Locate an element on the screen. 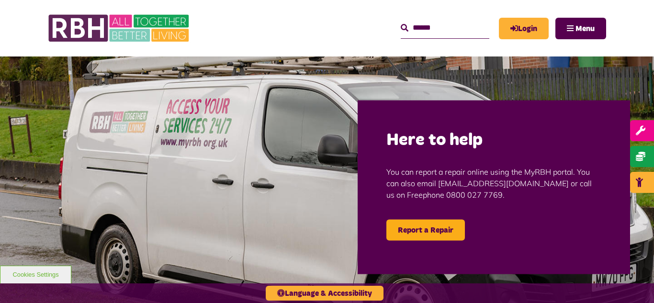 Image resolution: width=654 pixels, height=303 pixels. span: Menu is located at coordinates (585, 29).